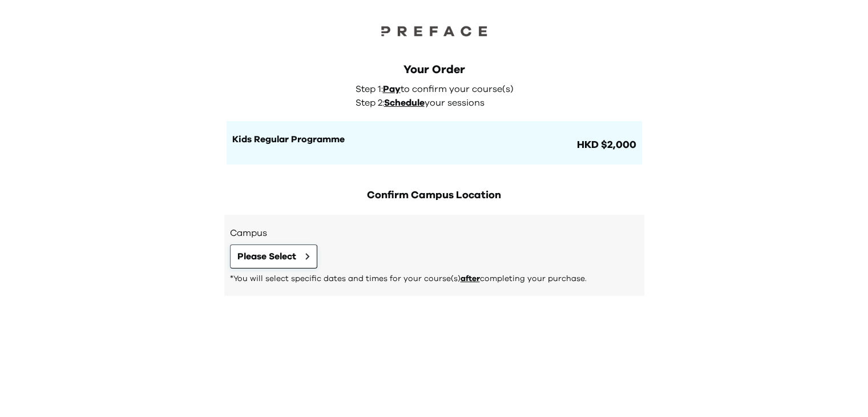 The height and width of the screenshot is (417, 868). I want to click on p: Step 2: your sessions, so click(438, 103).